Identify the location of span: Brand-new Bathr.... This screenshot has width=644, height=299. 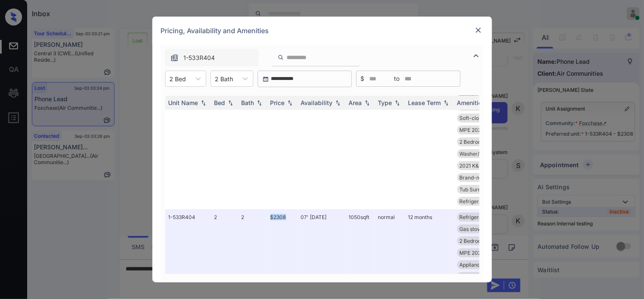
(482, 177).